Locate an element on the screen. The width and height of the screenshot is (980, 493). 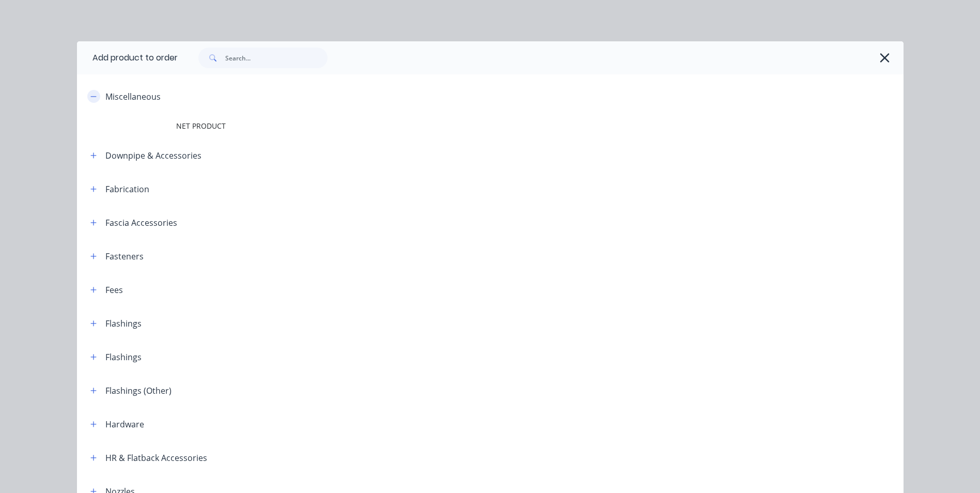
div: Fees is located at coordinates (114, 290).